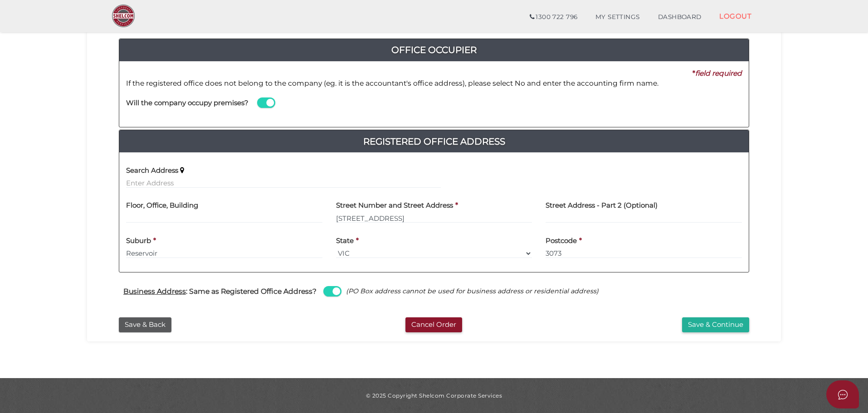  What do you see at coordinates (601, 206) in the screenshot?
I see `h4: Street Address - Part 2 (Optional)` at bounding box center [601, 206].